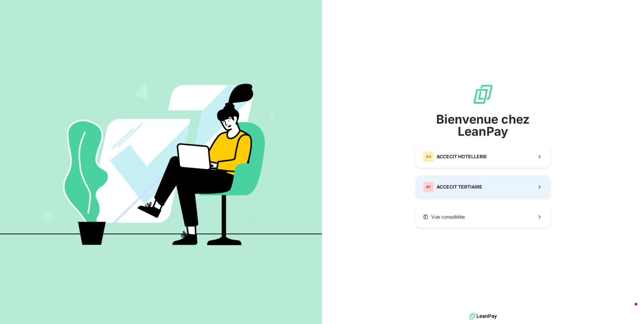 The height and width of the screenshot is (324, 644). Describe the element at coordinates (460, 187) in the screenshot. I see `span: ACCECIT TERTIAIRE` at that location.